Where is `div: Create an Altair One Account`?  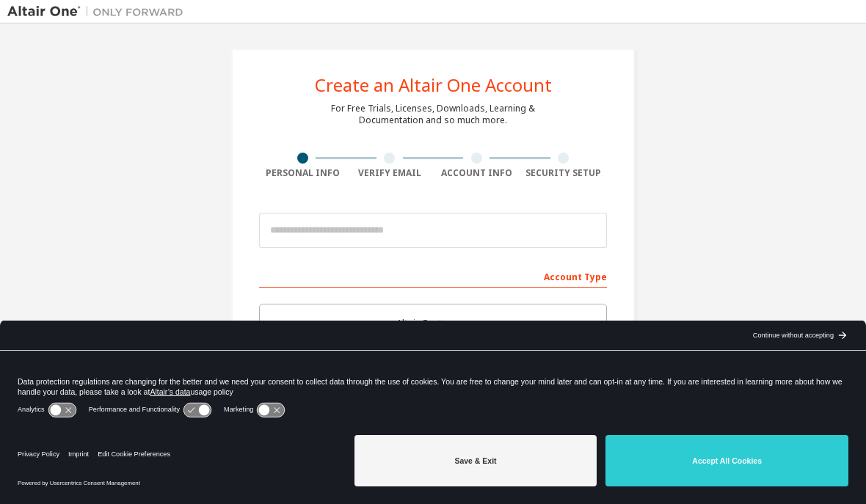 div: Create an Altair One Account is located at coordinates (433, 85).